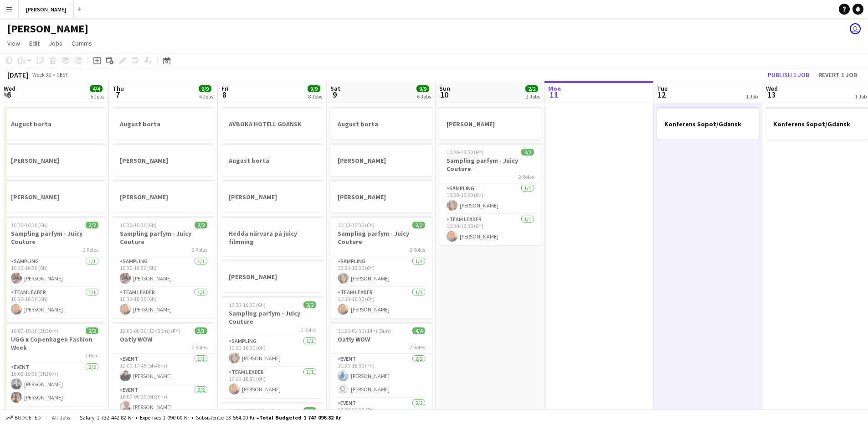 The image size is (868, 425). What do you see at coordinates (9, 94) in the screenshot?
I see `span: 6` at bounding box center [9, 94].